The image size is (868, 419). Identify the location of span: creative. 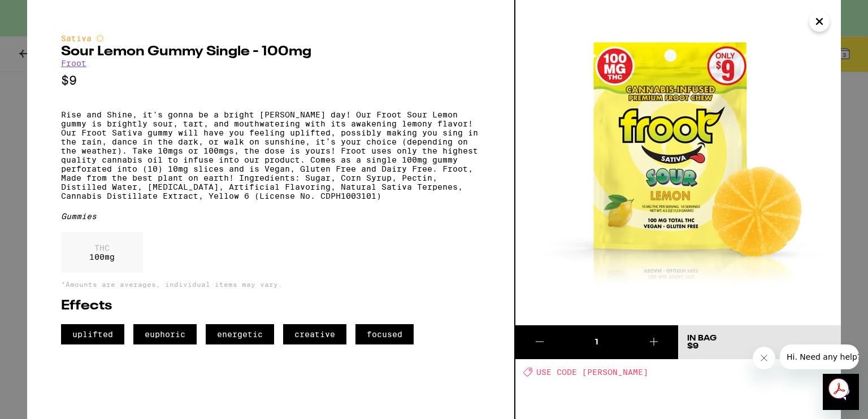
(315, 334).